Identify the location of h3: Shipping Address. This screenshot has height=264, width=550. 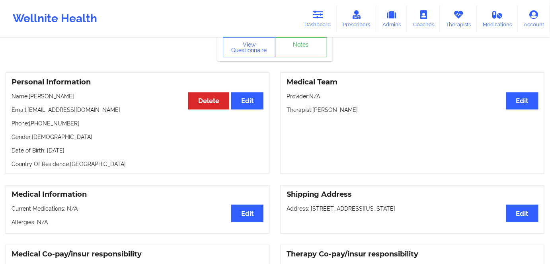
(413, 194).